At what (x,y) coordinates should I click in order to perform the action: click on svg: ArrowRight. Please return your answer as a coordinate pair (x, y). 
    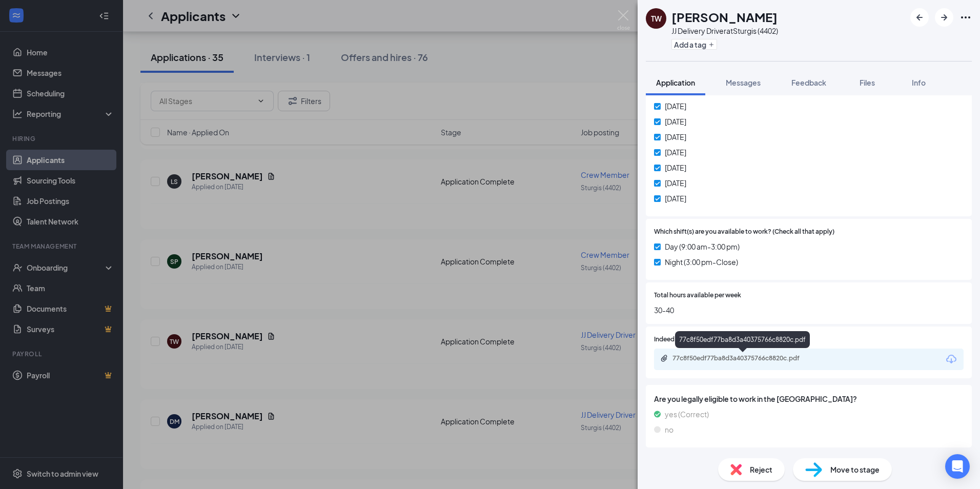
    Looking at the image, I should click on (944, 17).